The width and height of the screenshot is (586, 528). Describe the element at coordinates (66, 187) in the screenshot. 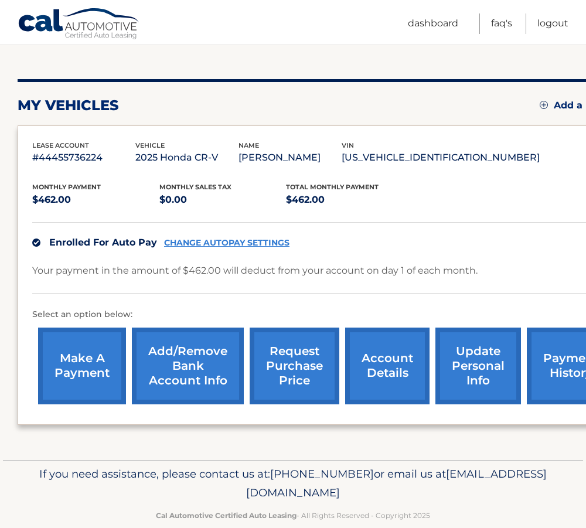

I see `span: Monthly Payment` at that location.